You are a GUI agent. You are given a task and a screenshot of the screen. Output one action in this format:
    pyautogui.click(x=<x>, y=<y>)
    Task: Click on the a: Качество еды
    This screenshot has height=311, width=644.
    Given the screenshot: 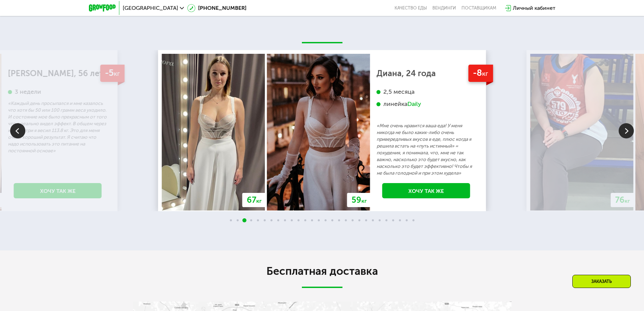 What is the action you would take?
    pyautogui.click(x=411, y=8)
    